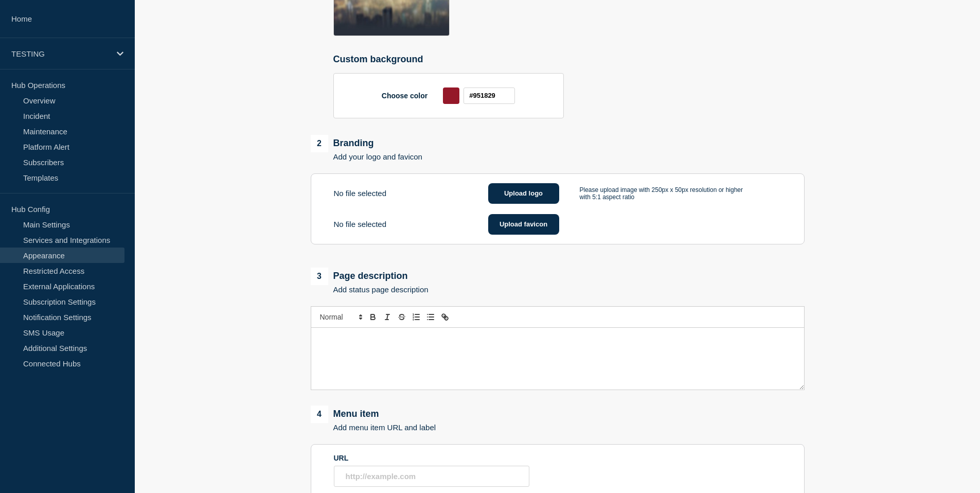 The image size is (980, 493). Describe the element at coordinates (668, 193) in the screenshot. I see `p: Please upload image with 250px x 50px resolution or higher with 5:1 aspect ratio` at that location.